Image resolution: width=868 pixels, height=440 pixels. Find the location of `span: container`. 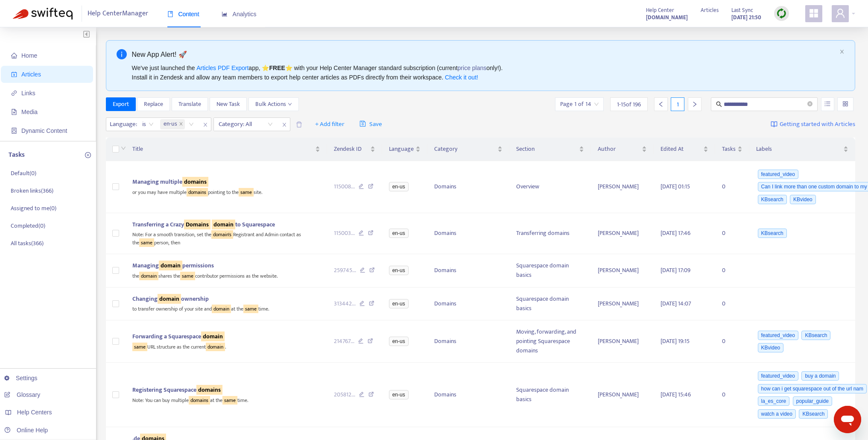

span: container is located at coordinates (14, 131).